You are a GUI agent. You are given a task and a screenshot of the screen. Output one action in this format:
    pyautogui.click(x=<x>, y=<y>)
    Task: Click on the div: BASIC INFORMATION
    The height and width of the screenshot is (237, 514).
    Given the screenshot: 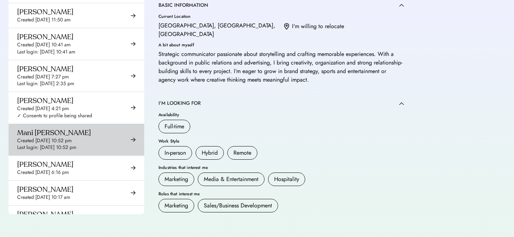 What is the action you would take?
    pyautogui.click(x=183, y=5)
    